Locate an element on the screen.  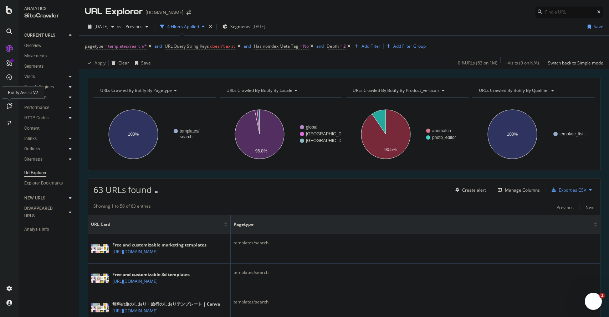
a: Outlinks is located at coordinates (45, 149).